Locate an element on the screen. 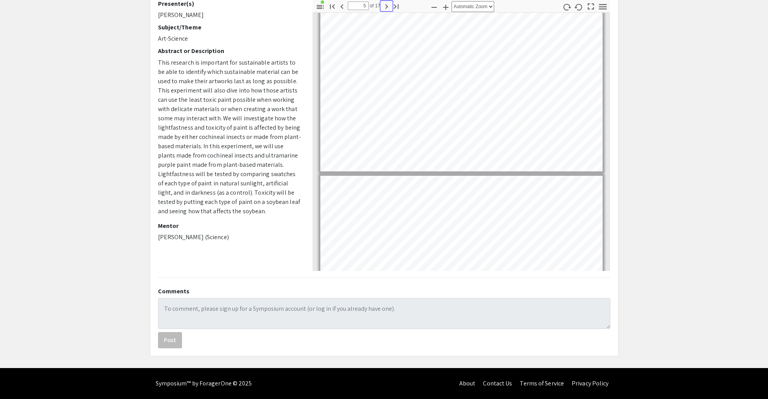 The image size is (768, 399). h2: Subject/Theme is located at coordinates (229, 27).